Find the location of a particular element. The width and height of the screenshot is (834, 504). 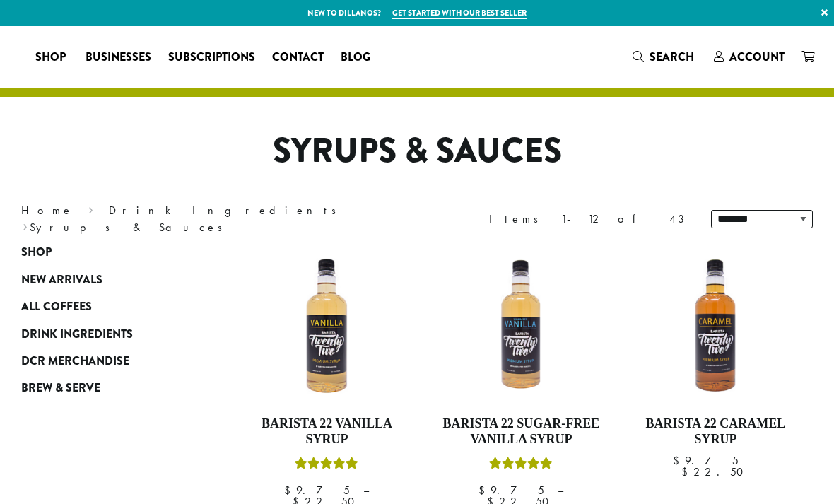

span: Blog is located at coordinates (356, 57).